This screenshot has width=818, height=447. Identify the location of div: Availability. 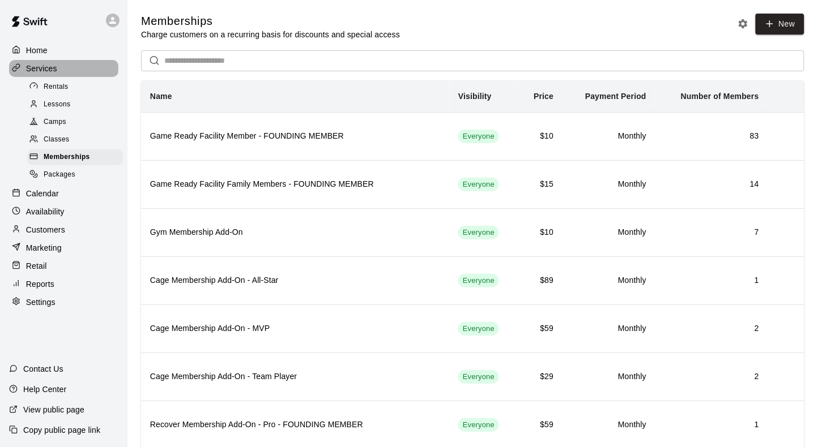
(63, 212).